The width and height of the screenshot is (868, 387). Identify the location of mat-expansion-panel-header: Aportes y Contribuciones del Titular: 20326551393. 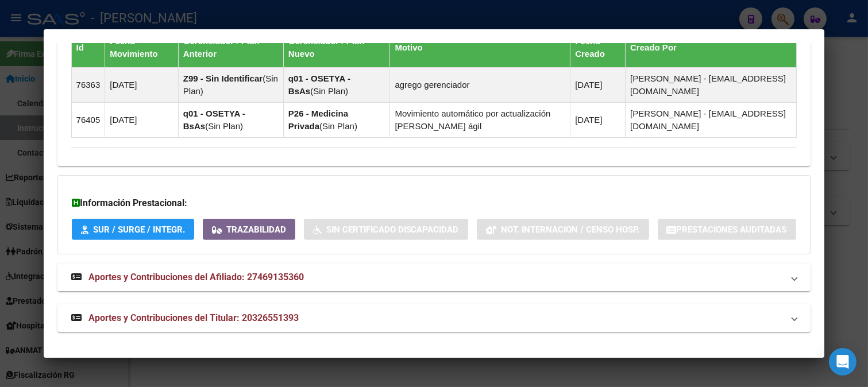
(434, 318).